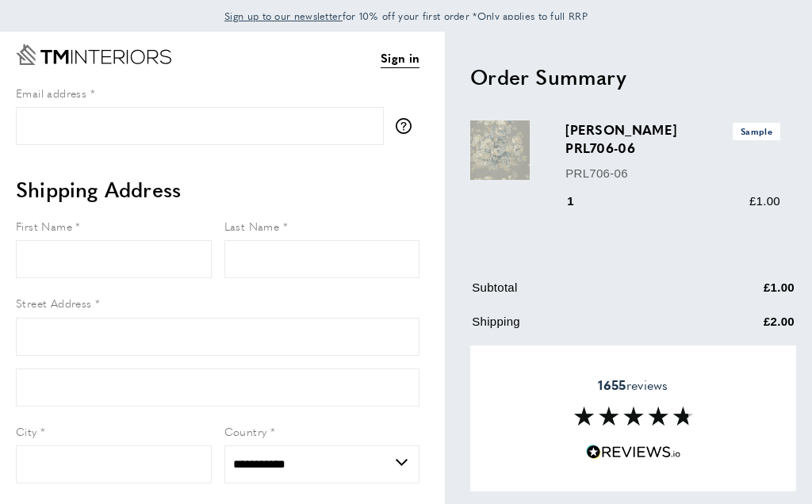 The image size is (812, 504). Describe the element at coordinates (756, 131) in the screenshot. I see `span: Sample` at that location.